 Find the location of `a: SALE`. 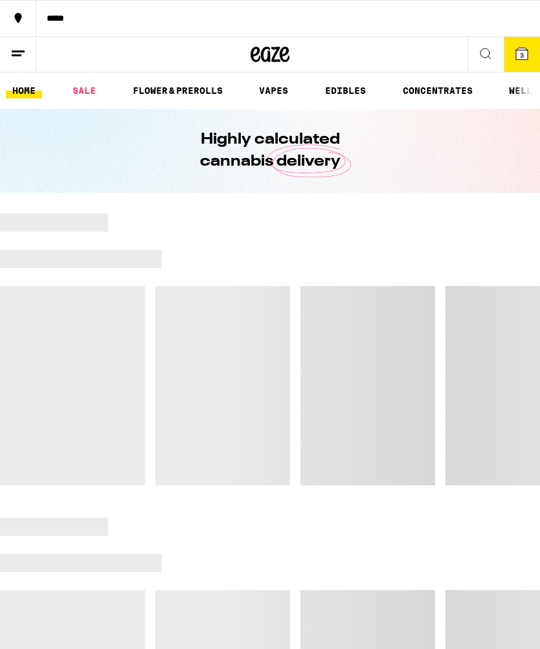

a: SALE is located at coordinates (84, 91).